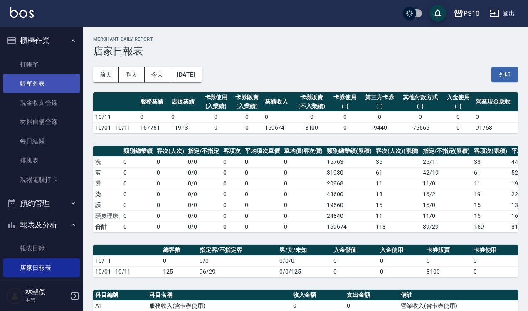 This screenshot has height=311, width=528. I want to click on button: 昨天, so click(132, 74).